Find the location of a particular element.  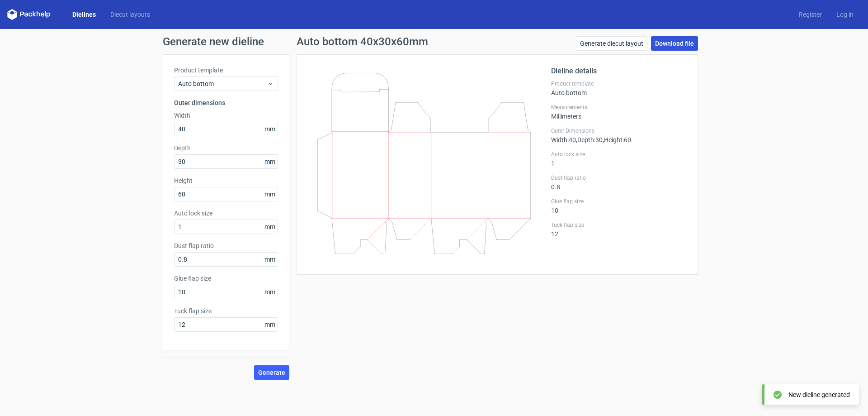

span: Generate is located at coordinates (272, 373).